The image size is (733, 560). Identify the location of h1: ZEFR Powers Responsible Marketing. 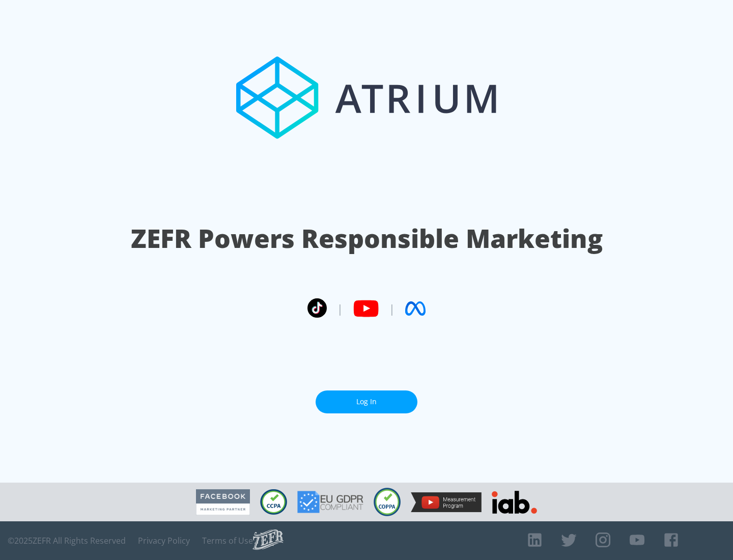
(367, 238).